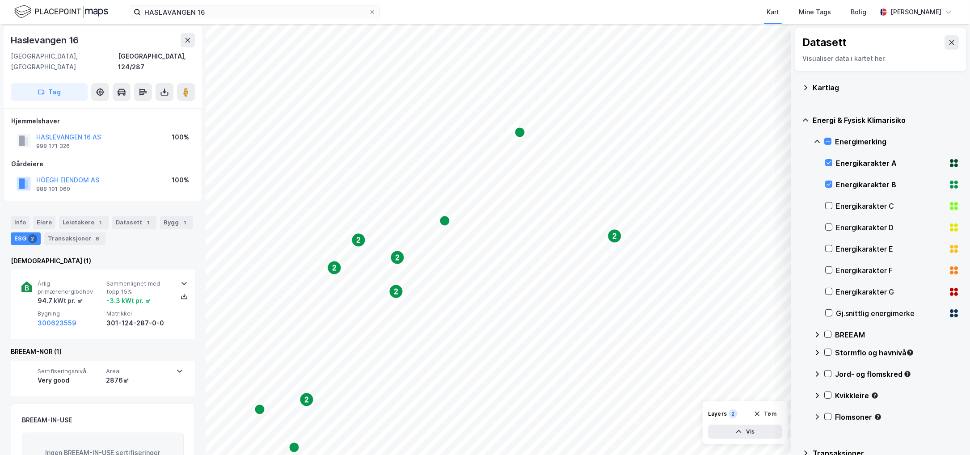 The height and width of the screenshot is (455, 970). What do you see at coordinates (60, 301) in the screenshot?
I see `div: 94.7` at bounding box center [60, 301].